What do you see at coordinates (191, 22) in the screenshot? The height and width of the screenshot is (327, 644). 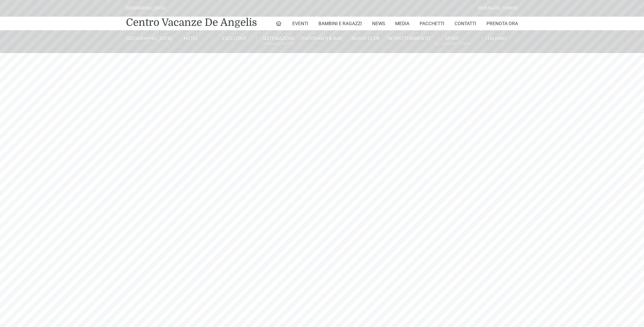 I see `a: Centro Vacanze De Angelis` at bounding box center [191, 22].